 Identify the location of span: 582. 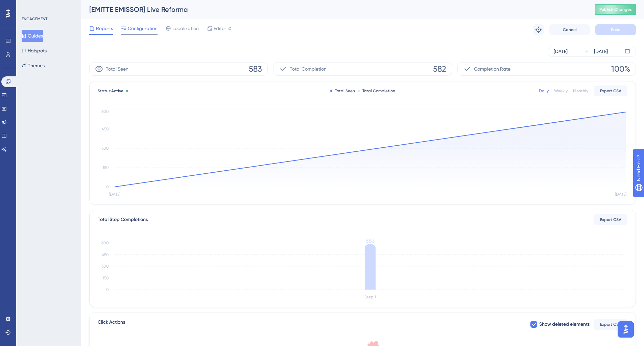
(439, 69).